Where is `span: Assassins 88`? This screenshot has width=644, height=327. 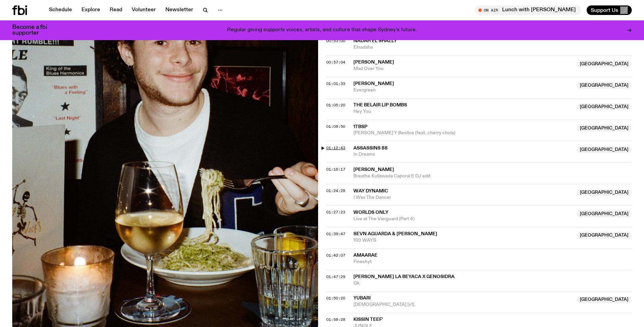 span: Assassins 88 is located at coordinates (370, 148).